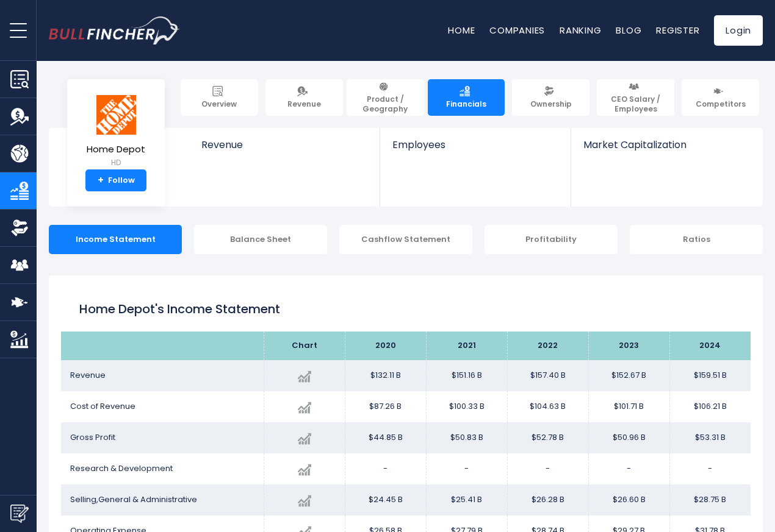 The width and height of the screenshot is (775, 532). What do you see at coordinates (466, 105) in the screenshot?
I see `span: Financials` at bounding box center [466, 105].